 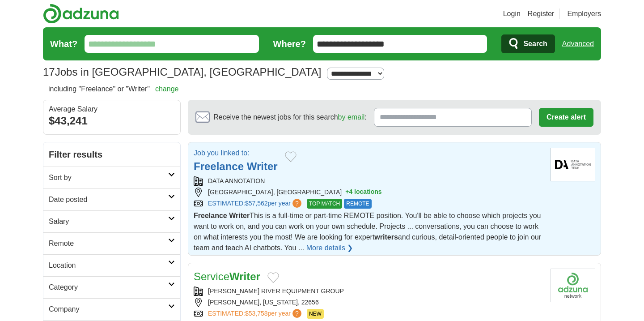 What do you see at coordinates (357, 204) in the screenshot?
I see `span: REMOTE` at bounding box center [357, 204].